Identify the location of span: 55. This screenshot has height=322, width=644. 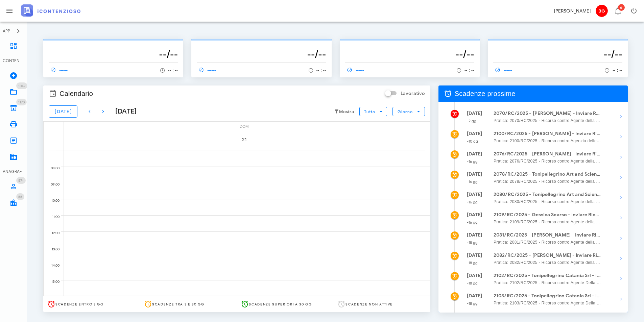
(20, 197).